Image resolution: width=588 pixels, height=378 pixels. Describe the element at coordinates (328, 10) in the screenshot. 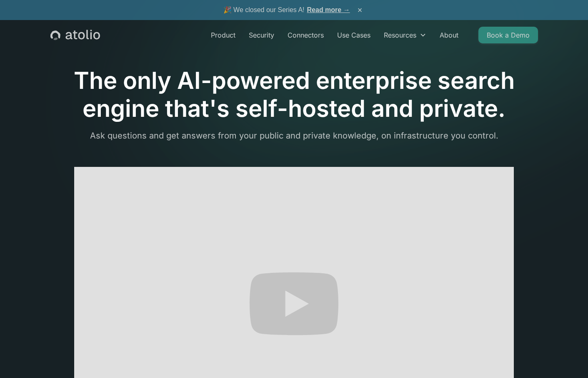

I see `a: Read more →` at that location.